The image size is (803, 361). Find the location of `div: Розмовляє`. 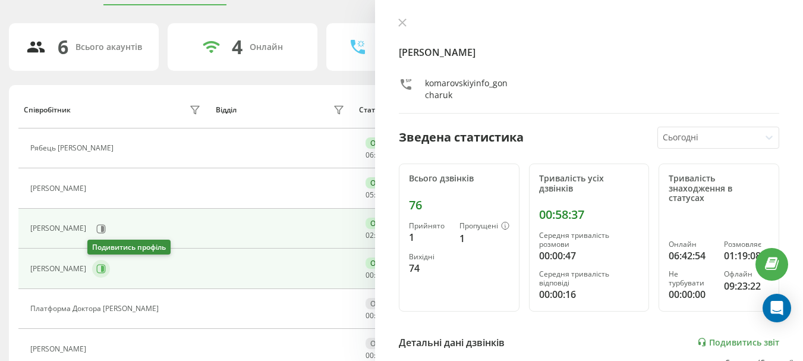

div: Розмовляє is located at coordinates (746, 244).